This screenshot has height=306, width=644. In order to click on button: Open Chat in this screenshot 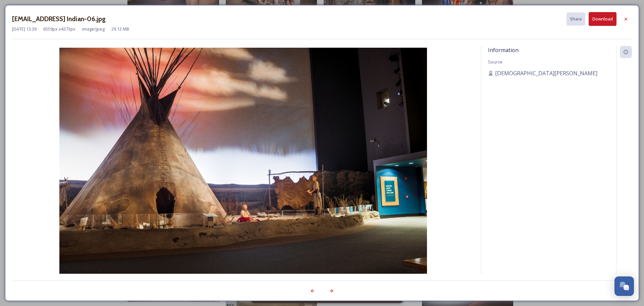, I will do `click(624, 286)`.